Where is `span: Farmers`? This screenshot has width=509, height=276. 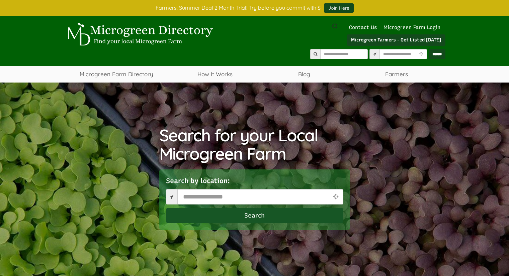 span: Farmers is located at coordinates (397, 74).